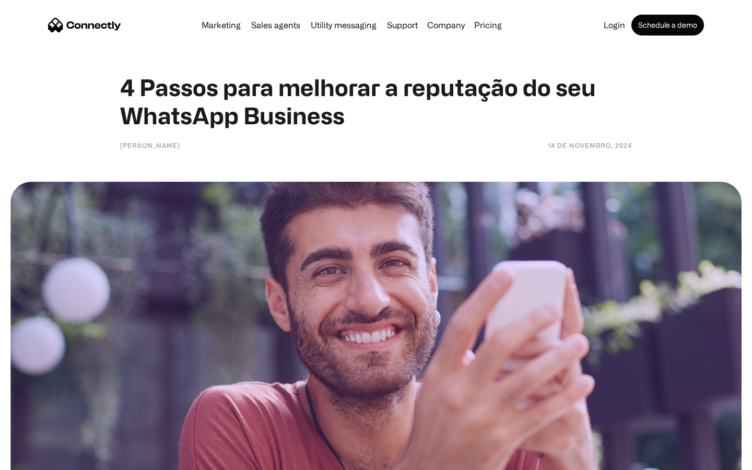 The image size is (752, 470). Describe the element at coordinates (590, 145) in the screenshot. I see `div: 14 de novembro, 2024` at that location.